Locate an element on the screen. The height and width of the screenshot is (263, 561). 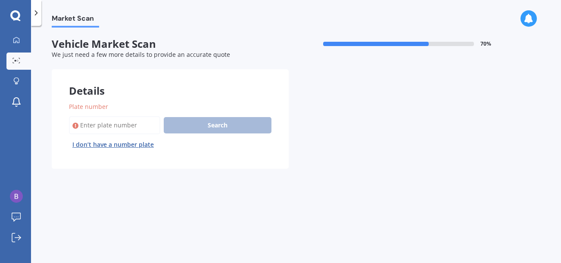
div: Details is located at coordinates (170, 82).